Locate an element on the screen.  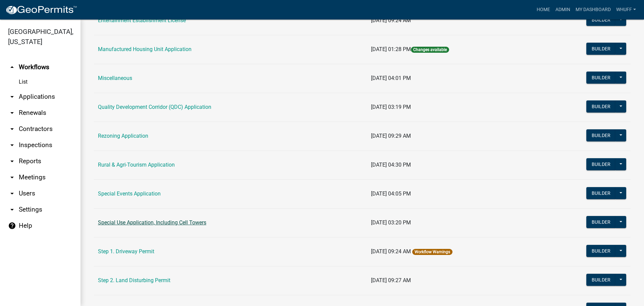
i: arrow_drop_up is located at coordinates (12, 67).